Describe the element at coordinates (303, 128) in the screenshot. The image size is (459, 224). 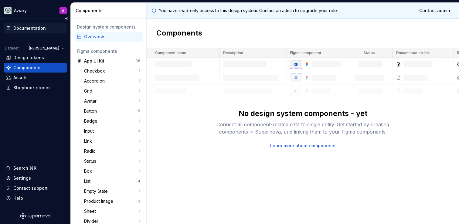
I see `div: Connect all component-related data to single entity. Get started by creating components in Supern...` at that location.